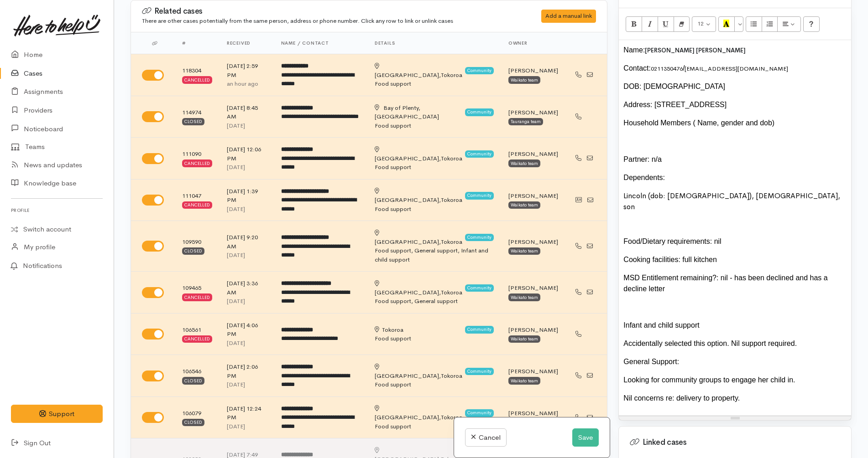 The width and height of the screenshot is (868, 458). I want to click on td: 106546, so click(197, 376).